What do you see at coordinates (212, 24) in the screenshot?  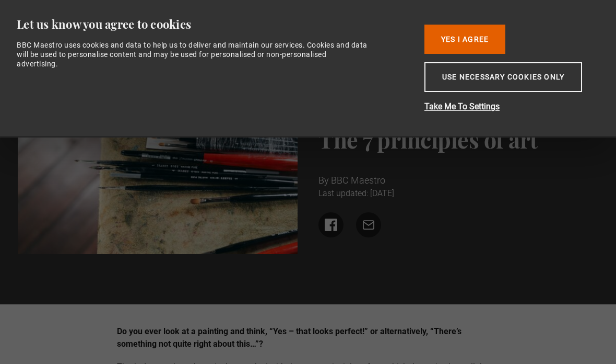 I see `div: Let us know you agree to cookies` at bounding box center [212, 24].